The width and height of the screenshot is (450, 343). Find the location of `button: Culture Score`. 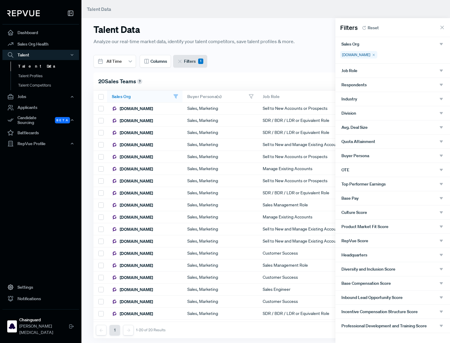

button: Culture Score is located at coordinates (393, 212).